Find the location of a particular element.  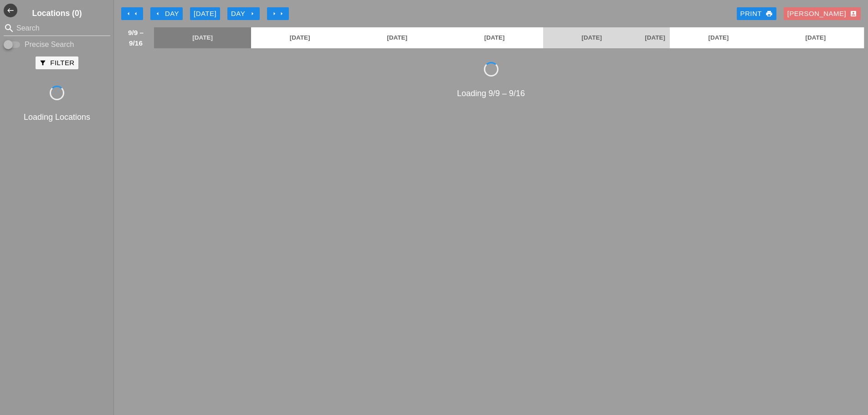

i: account_box is located at coordinates (853, 13).